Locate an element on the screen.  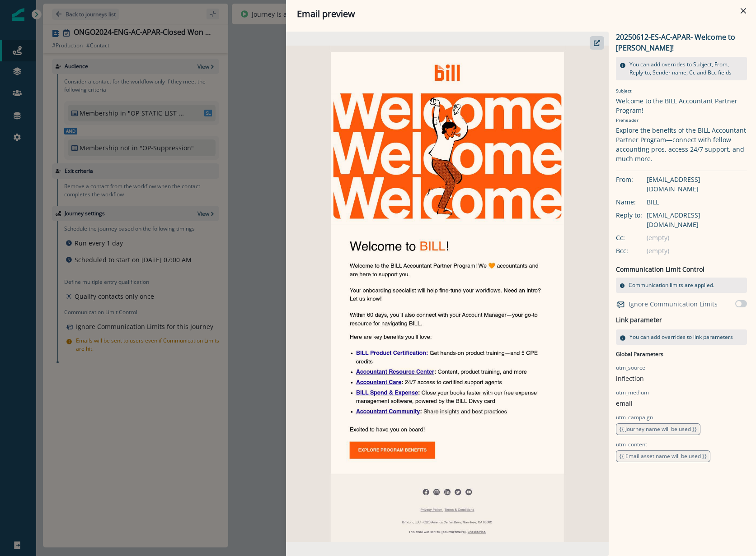
div: From: is located at coordinates (639, 179).